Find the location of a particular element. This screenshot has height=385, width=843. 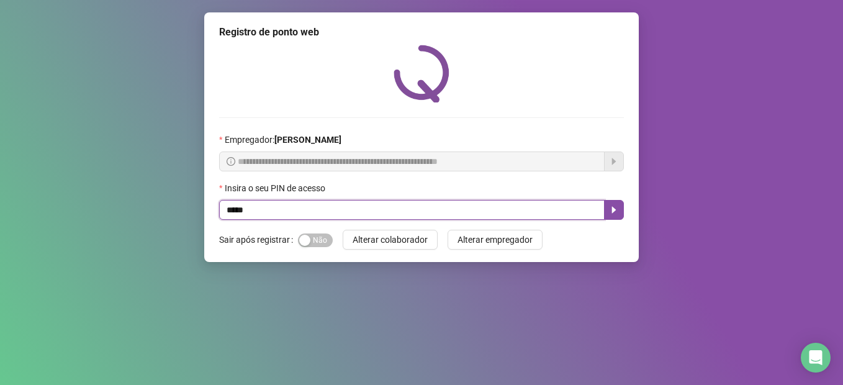

img: QRPoint is located at coordinates (421, 73).